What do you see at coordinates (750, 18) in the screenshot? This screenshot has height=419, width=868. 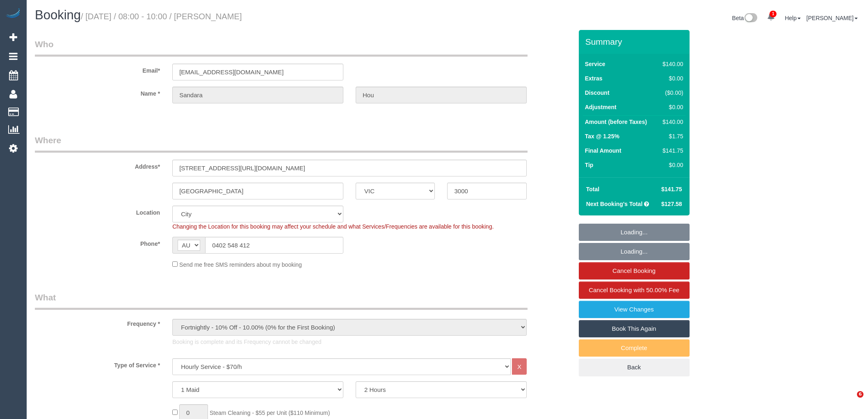 I see `img: New interface` at bounding box center [750, 18].